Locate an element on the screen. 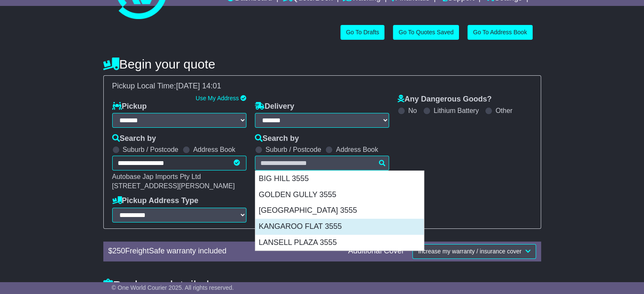  div: GOLDEN GULLY 3555 is located at coordinates (340, 195).